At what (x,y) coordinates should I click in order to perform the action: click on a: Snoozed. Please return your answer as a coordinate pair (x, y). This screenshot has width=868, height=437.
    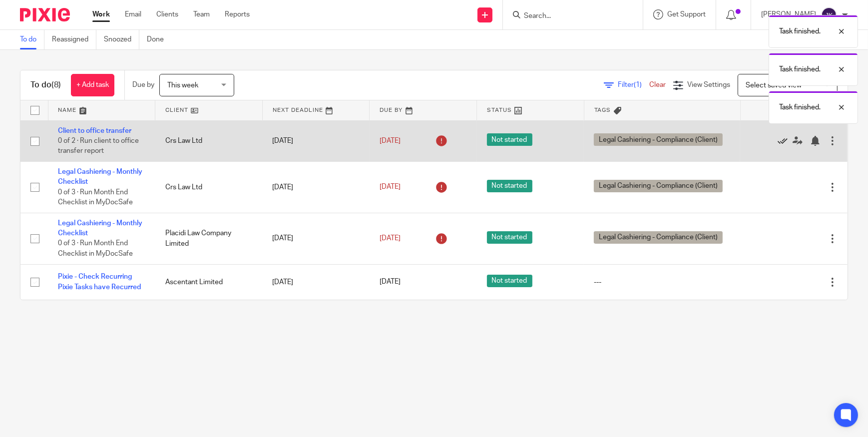
    Looking at the image, I should click on (121, 39).